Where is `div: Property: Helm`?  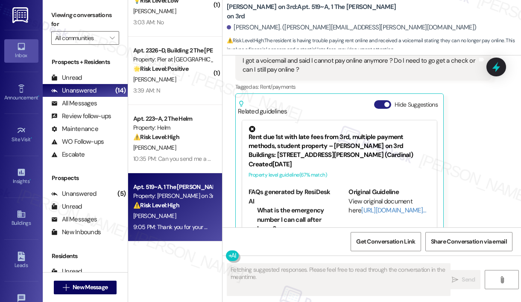 div: Property: Helm is located at coordinates (173, 128).